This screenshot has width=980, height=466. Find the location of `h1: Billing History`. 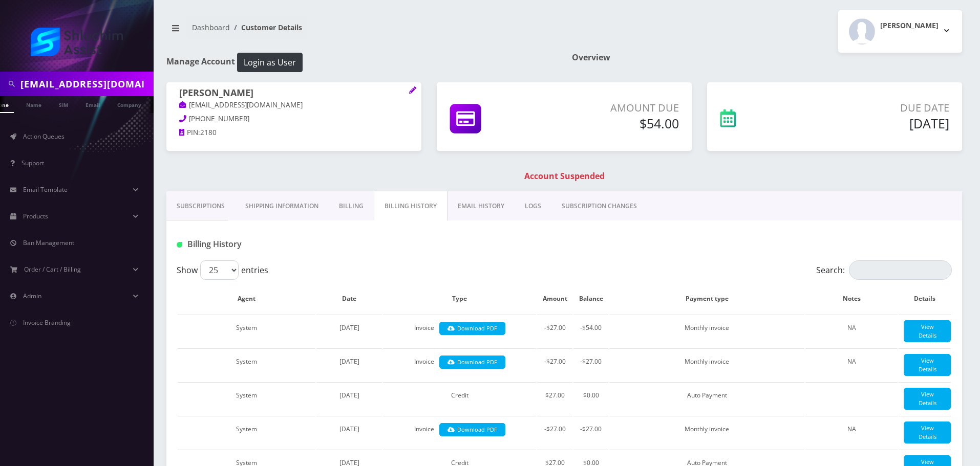

h1: Billing History is located at coordinates (300, 244).